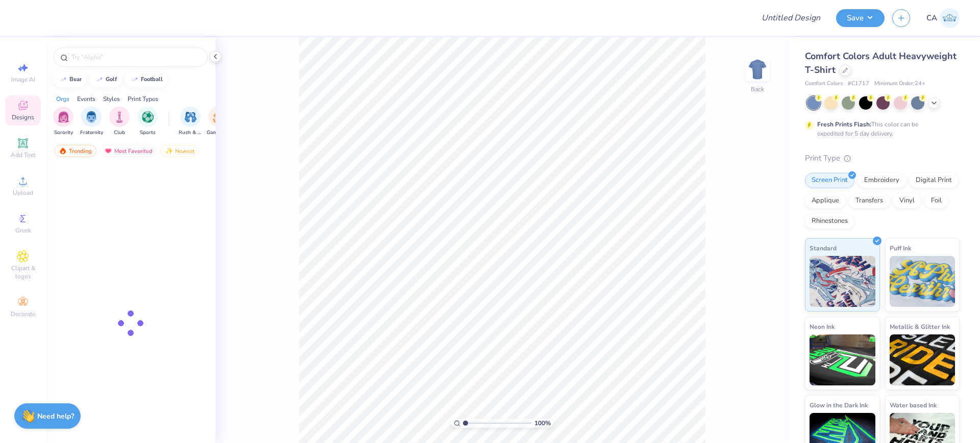 Image resolution: width=980 pixels, height=443 pixels. What do you see at coordinates (169, 151) in the screenshot?
I see `img: Newest.gif` at bounding box center [169, 151].